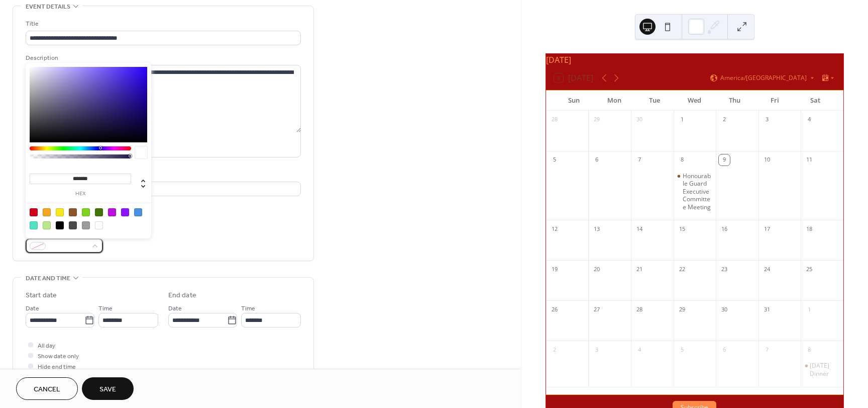 This screenshot has height=408, width=868. What do you see at coordinates (654, 100) in the screenshot?
I see `div: Tue` at bounding box center [654, 100].